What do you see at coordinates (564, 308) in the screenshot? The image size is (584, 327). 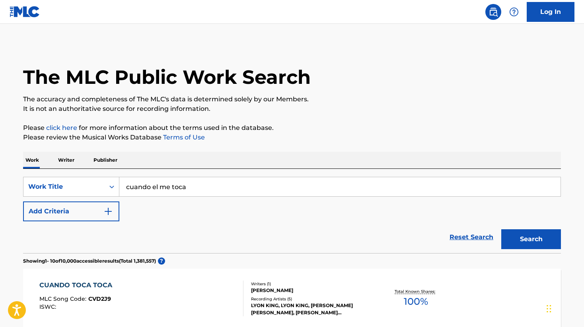 I see `div: Chat Widget` at bounding box center [564, 308].